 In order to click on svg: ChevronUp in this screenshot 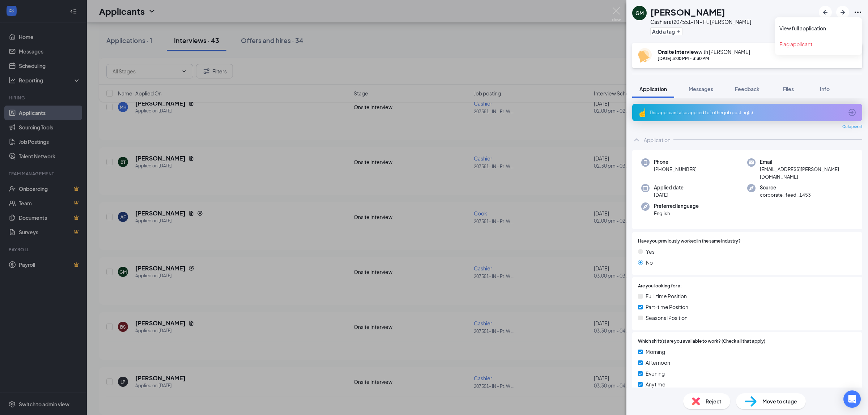, I will do `click(636, 140)`.